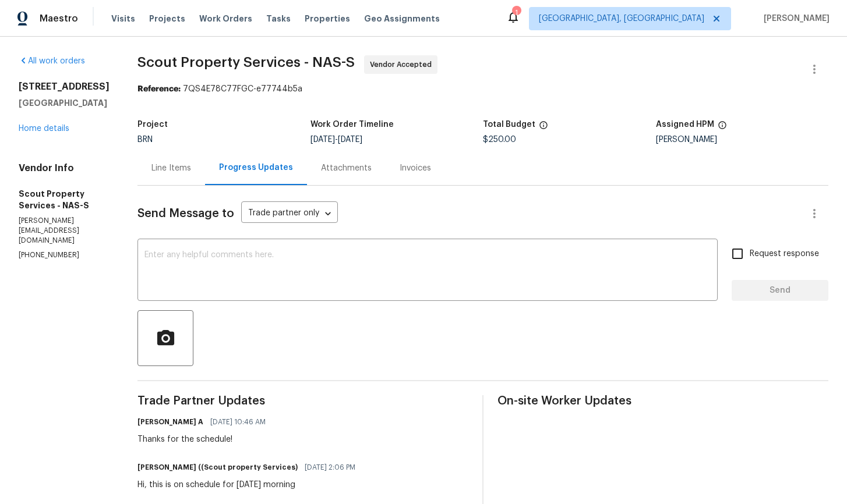  Describe the element at coordinates (279, 19) in the screenshot. I see `span: Tasks` at that location.